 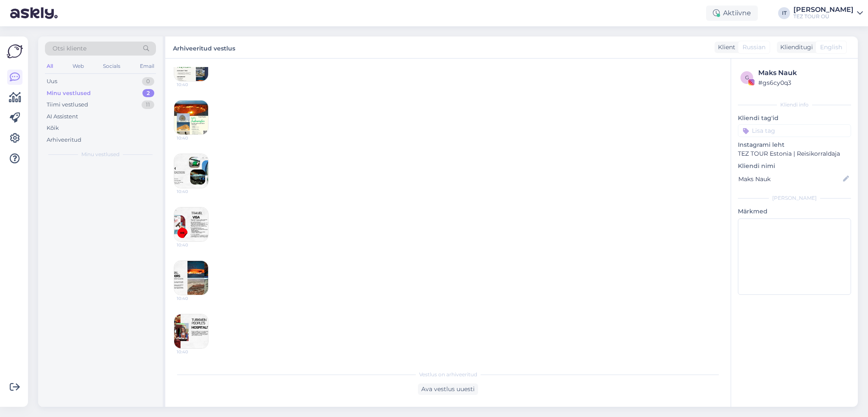 What do you see at coordinates (795, 118) in the screenshot?
I see `p: Kliendi tag'id` at bounding box center [795, 118].